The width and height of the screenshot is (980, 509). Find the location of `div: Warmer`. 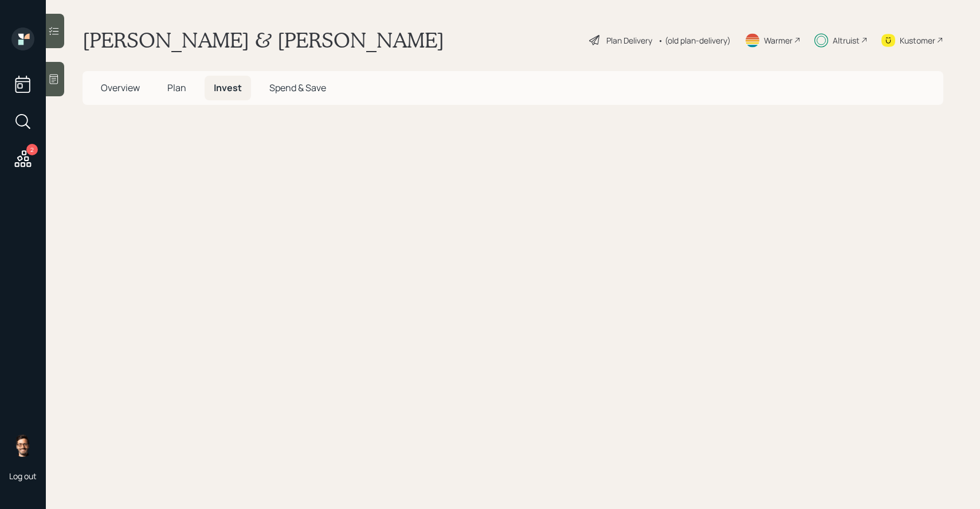

div: Warmer is located at coordinates (778, 40).